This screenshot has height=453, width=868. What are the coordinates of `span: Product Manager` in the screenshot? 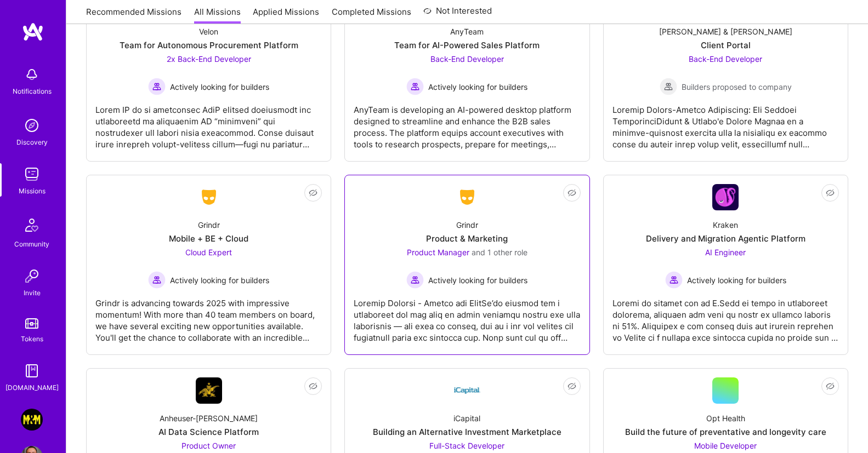 It's located at (438, 252).